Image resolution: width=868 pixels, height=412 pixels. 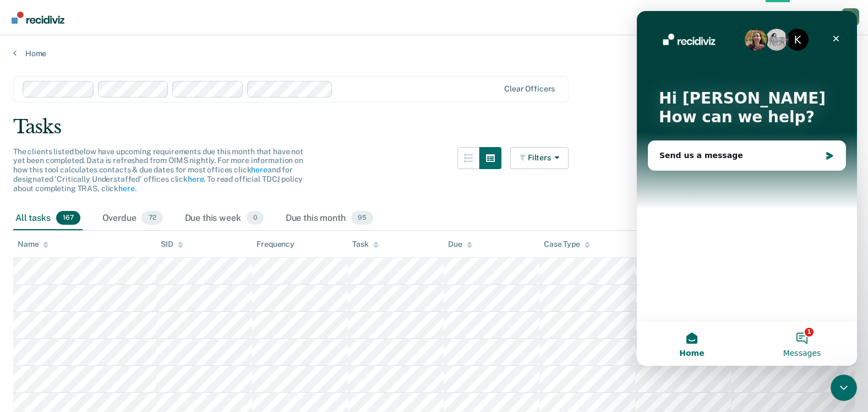 What do you see at coordinates (110, 106) in the screenshot?
I see `p: How can we help?` at bounding box center [110, 106].